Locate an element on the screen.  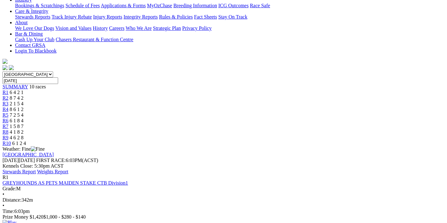
a: Chasers Restaurant & Function Centre is located at coordinates (94, 39).